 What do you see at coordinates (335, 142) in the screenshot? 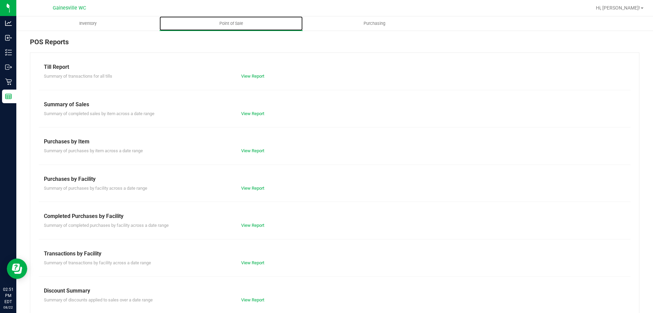
I see `div: Purchases by Item` at bounding box center [335, 142].